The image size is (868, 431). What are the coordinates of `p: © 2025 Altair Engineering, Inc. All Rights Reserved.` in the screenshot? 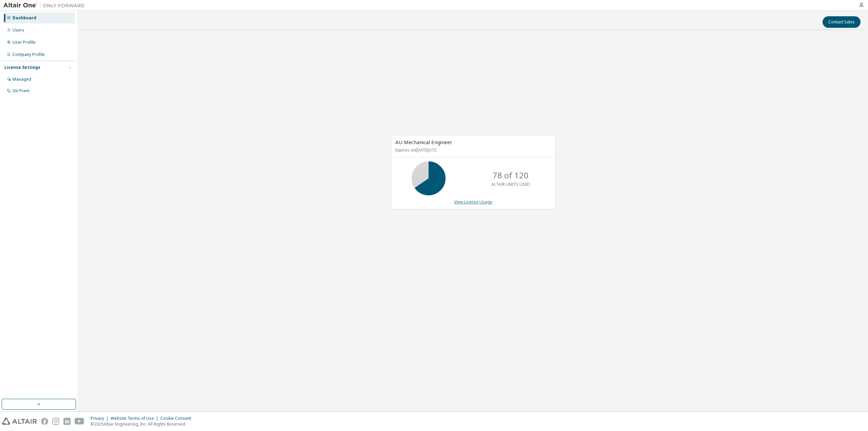 It's located at (143, 424).